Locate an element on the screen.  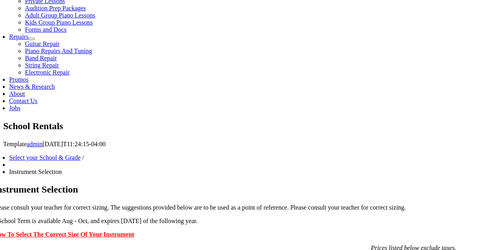
a: Kids Group Piano Lessons is located at coordinates (59, 22).